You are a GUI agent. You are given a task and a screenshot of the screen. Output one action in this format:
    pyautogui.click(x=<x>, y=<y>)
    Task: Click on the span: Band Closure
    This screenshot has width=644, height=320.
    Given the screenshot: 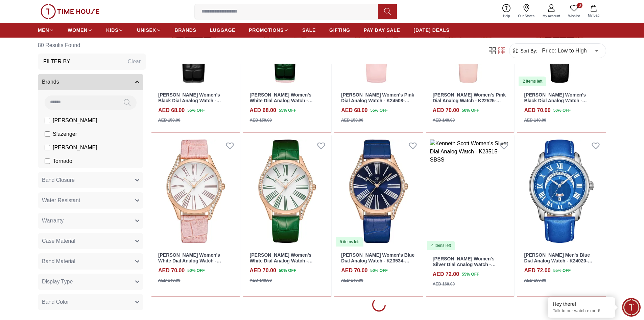 What is the action you would take?
    pyautogui.click(x=59, y=180)
    